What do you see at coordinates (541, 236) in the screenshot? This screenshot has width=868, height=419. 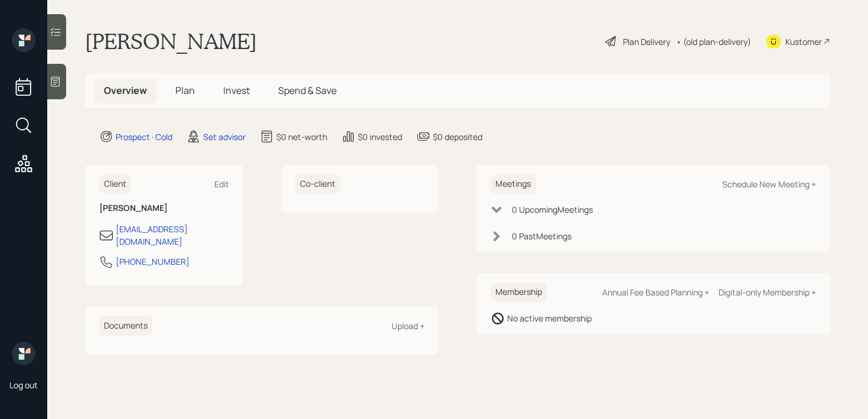 I see `div: 0 Past Meeting s` at bounding box center [541, 236].